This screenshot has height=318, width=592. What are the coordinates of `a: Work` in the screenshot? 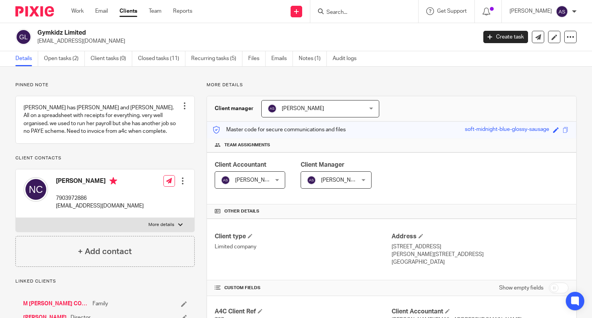 It's located at (77, 11).